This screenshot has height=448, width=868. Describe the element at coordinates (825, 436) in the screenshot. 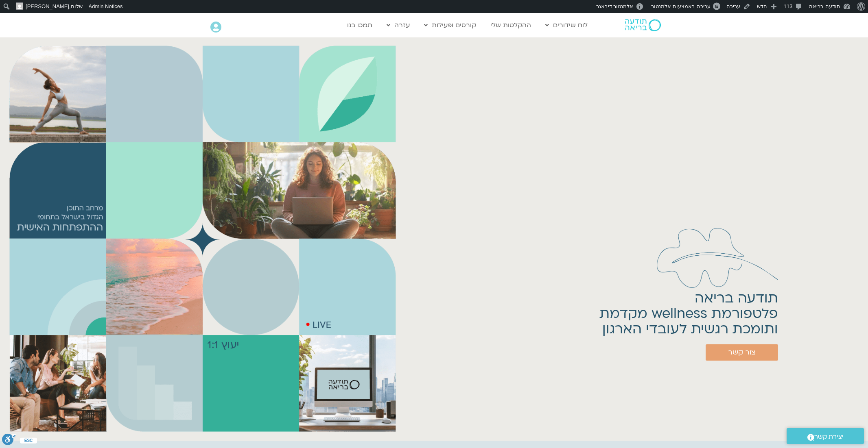

I see `a: יצירת קשר` at that location.